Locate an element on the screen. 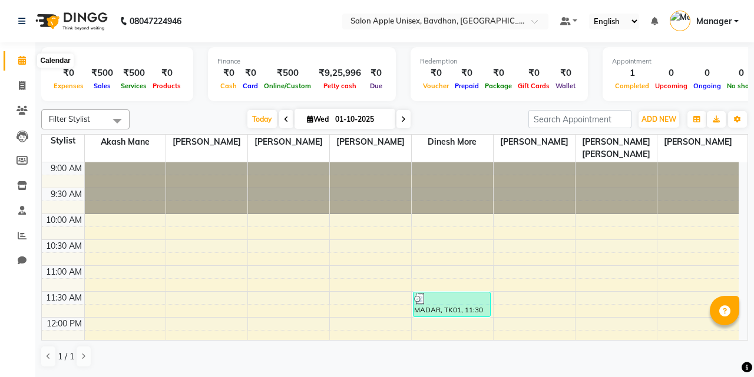 The image size is (754, 377). div: Calendar is located at coordinates (55, 61).